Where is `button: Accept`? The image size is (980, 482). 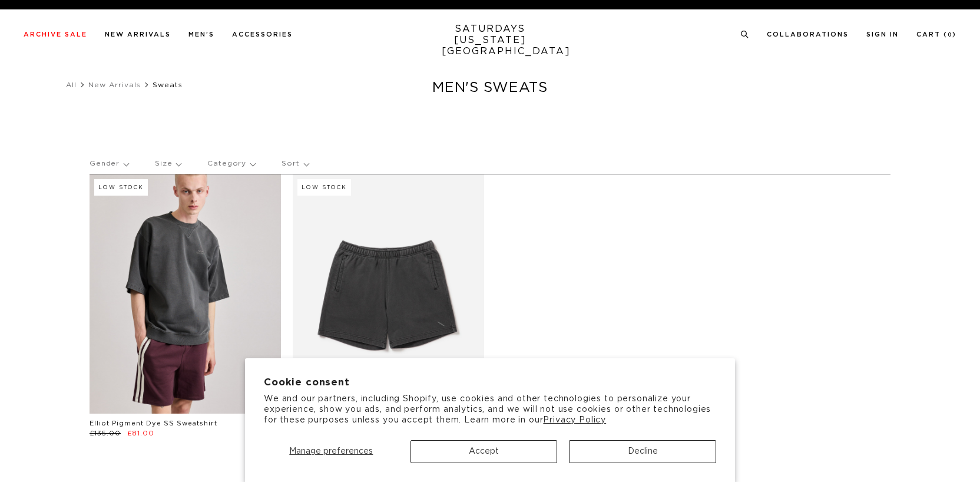
button: Accept is located at coordinates (484, 452).